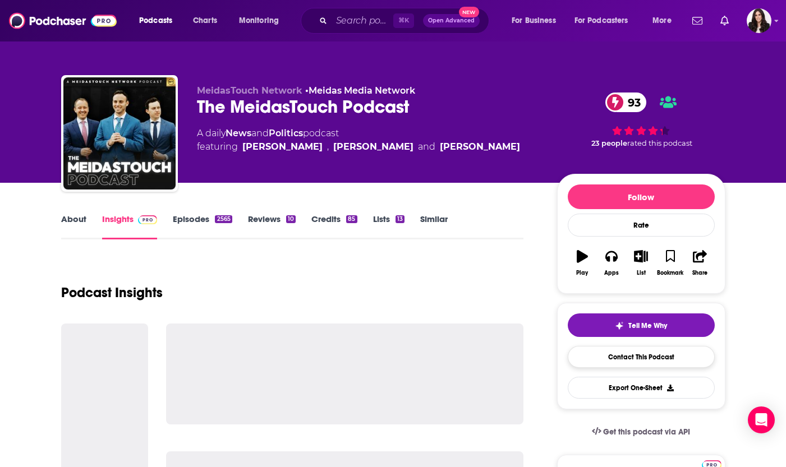 This screenshot has height=467, width=786. I want to click on a: Meidas Media Network, so click(362, 90).